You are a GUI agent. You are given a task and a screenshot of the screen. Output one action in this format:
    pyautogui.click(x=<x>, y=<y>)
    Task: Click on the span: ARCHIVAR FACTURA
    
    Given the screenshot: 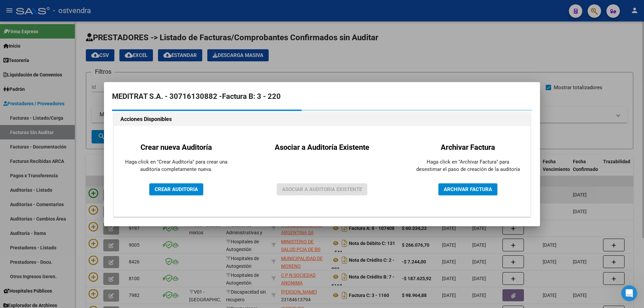 What is the action you would take?
    pyautogui.click(x=468, y=189)
    